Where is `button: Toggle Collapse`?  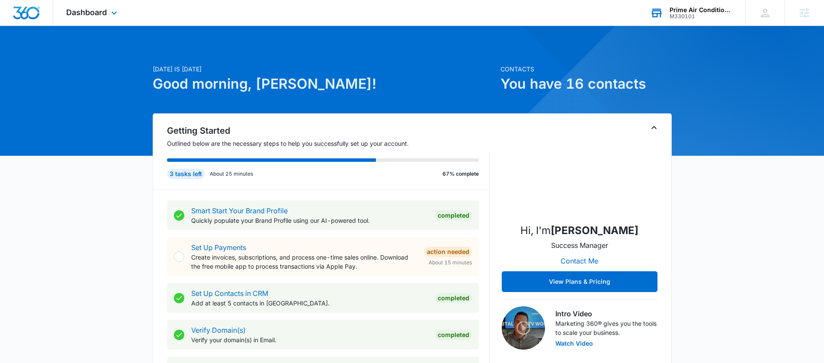 button: Toggle Collapse is located at coordinates (654, 128).